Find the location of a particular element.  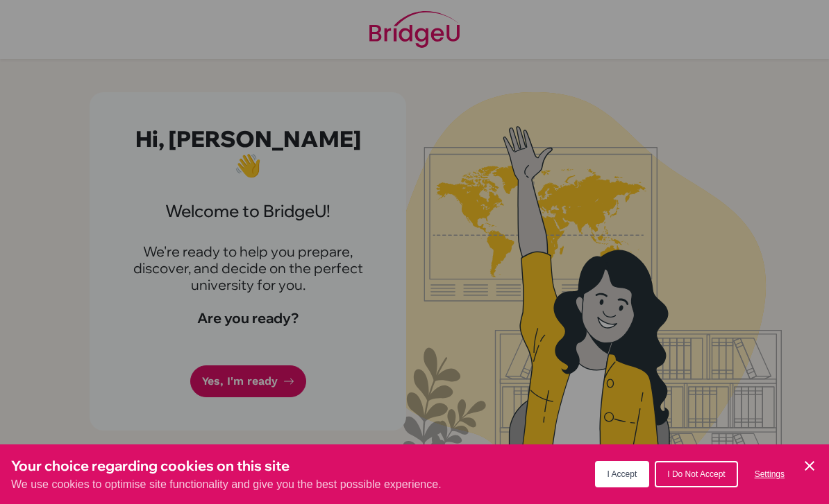

span: Settings is located at coordinates (769, 474).